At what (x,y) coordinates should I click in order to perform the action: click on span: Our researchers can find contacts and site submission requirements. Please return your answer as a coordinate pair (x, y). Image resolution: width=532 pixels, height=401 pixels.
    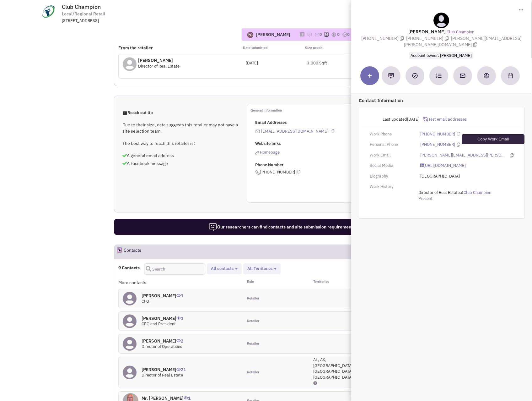
    Looking at the image, I should click on (282, 227).